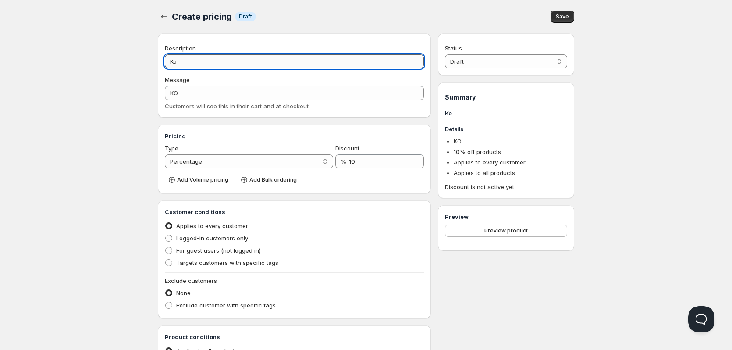 This screenshot has height=350, width=732. I want to click on span: 10 % off products, so click(477, 152).